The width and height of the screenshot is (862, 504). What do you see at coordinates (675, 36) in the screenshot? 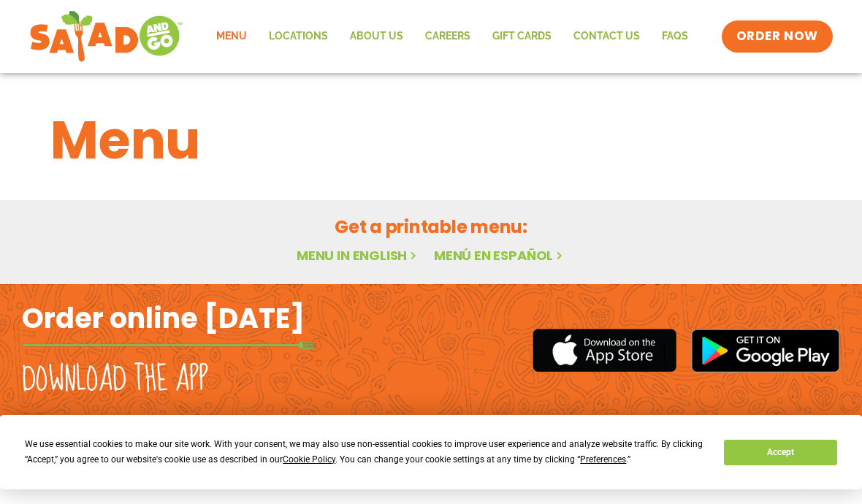
I see `a: FAQs` at bounding box center [675, 36].